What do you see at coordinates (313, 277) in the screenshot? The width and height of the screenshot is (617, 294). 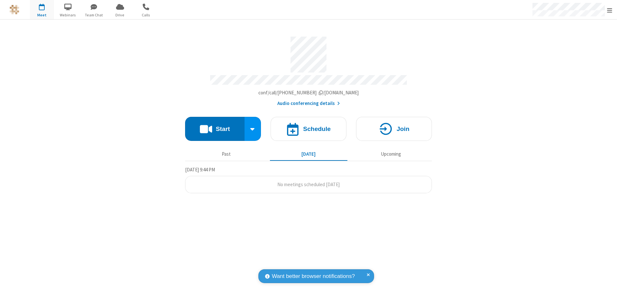 I see `span: Want better browser notifications?` at bounding box center [313, 277].